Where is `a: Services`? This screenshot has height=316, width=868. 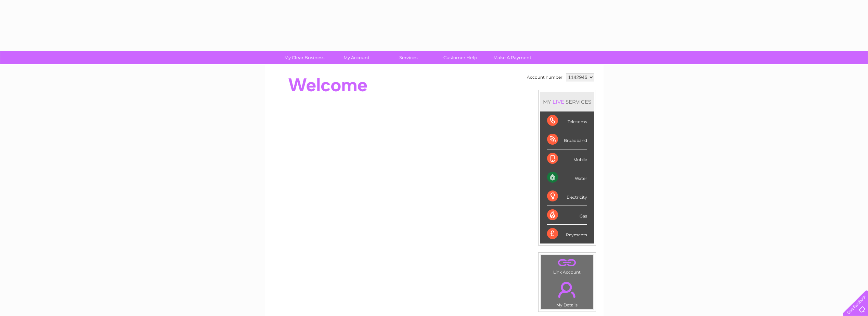 a: Services is located at coordinates (408, 57).